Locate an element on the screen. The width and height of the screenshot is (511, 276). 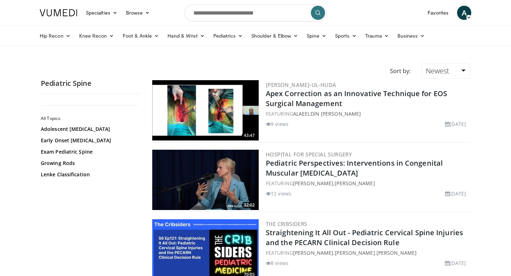
a: Growing Rods is located at coordinates (89, 163).